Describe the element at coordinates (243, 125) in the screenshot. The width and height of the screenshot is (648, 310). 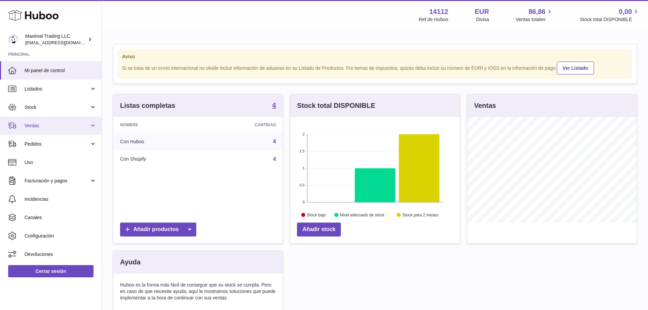
I see `th: Cantidad` at that location.